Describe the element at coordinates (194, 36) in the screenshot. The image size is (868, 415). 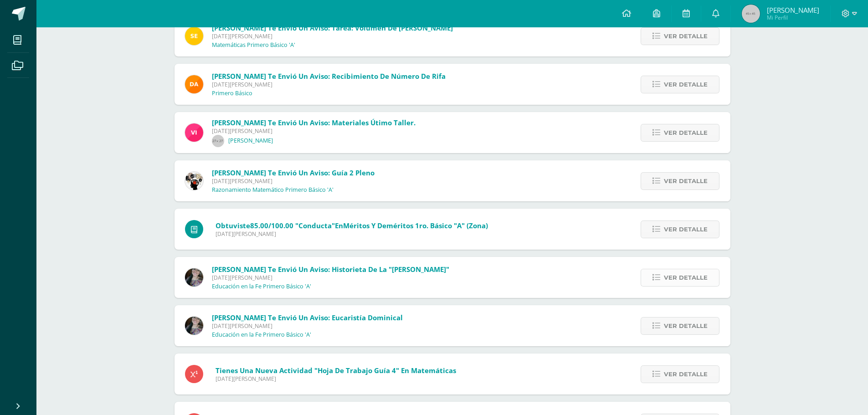
I see `img: 03c2987289e60ca238394da5f82a525a.png` at that location.